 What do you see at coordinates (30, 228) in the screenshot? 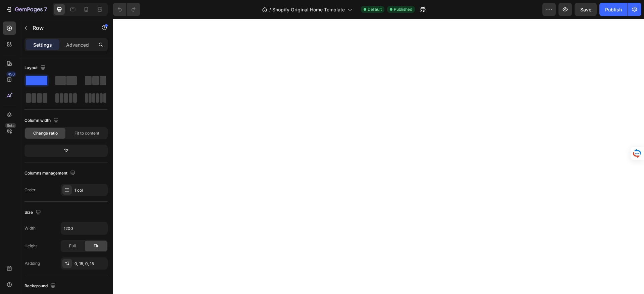
I see `div: Width` at bounding box center [30, 228].